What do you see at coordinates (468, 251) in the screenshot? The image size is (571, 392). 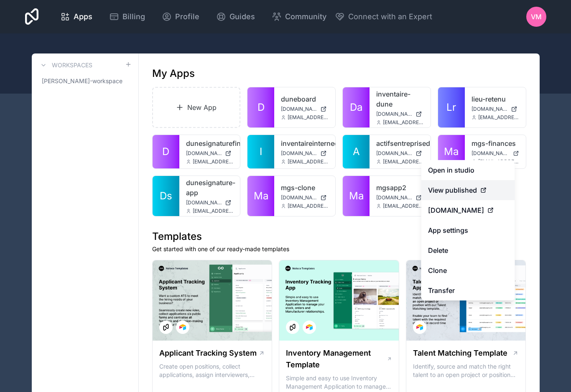 I see `button: Delete` at bounding box center [468, 251].